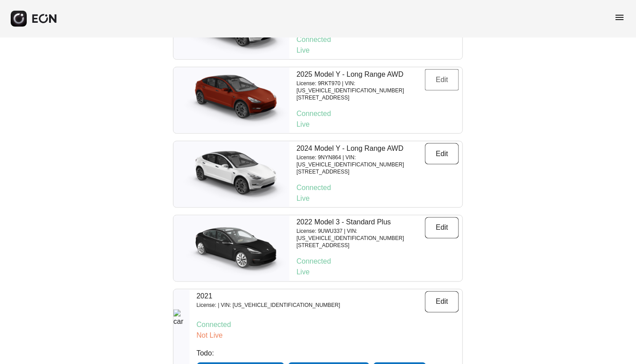 The image size is (636, 364). Describe the element at coordinates (361, 74) in the screenshot. I see `p: 2025 Model Y - Long Range AWD` at that location.